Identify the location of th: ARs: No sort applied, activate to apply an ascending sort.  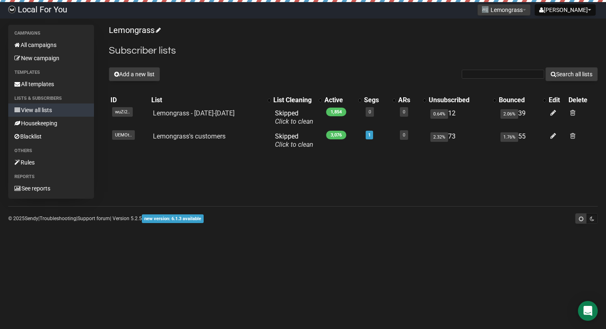
(412, 100).